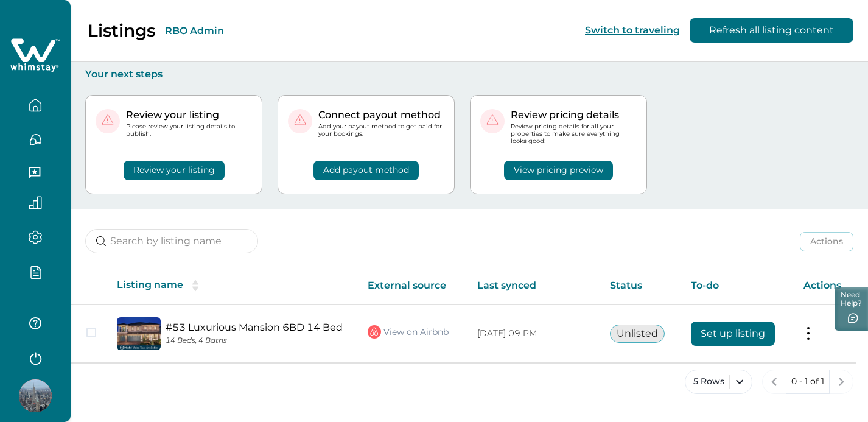  What do you see at coordinates (774, 382) in the screenshot?
I see `button: previous page` at bounding box center [774, 382].